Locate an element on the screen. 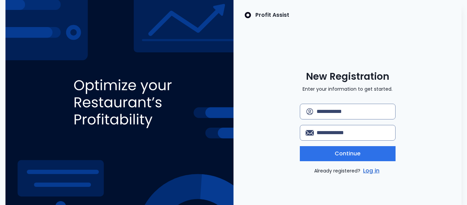 The height and width of the screenshot is (205, 467). button: Continue is located at coordinates (348, 153).